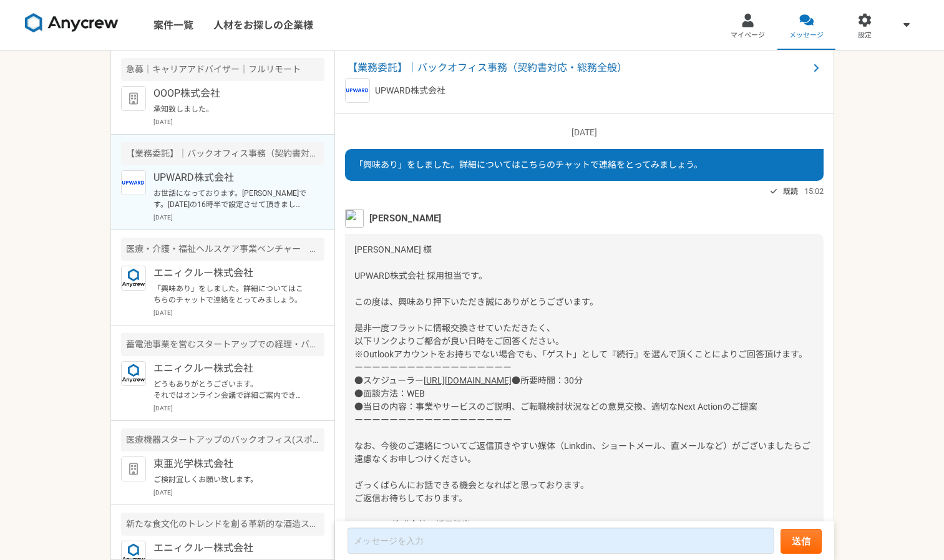  Describe the element at coordinates (230, 109) in the screenshot. I see `p: 承知致しました。` at that location.